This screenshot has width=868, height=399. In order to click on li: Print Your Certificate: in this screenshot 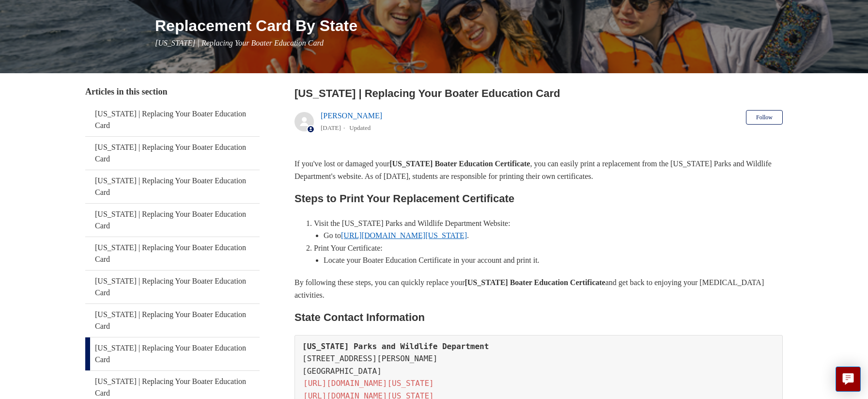, I will do `click(548, 254)`.